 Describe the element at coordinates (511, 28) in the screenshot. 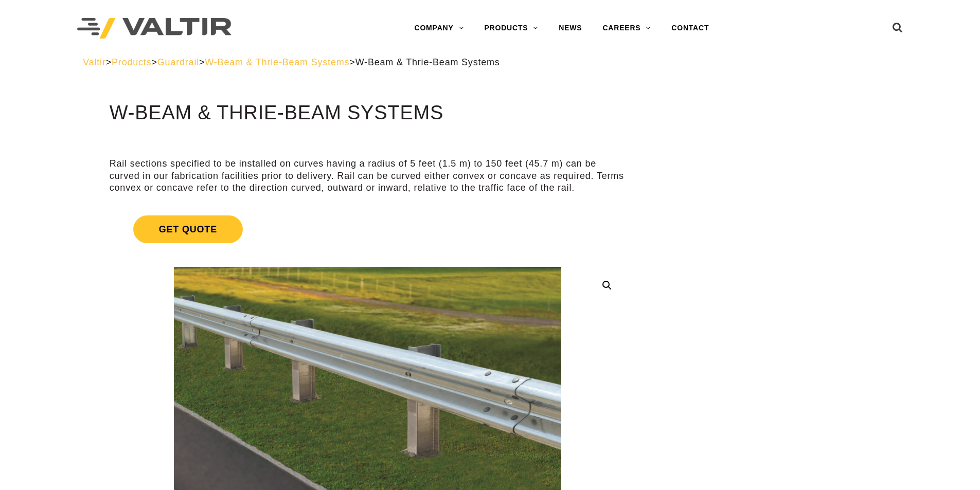

I see `a: PRODUCTS` at that location.